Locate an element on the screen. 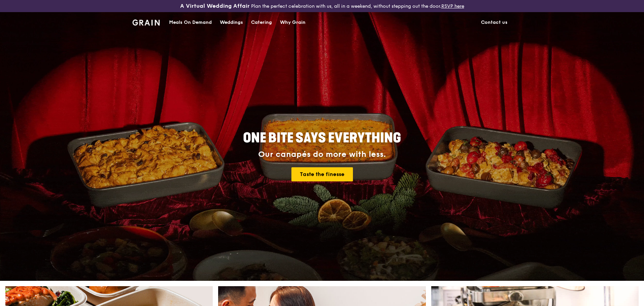 This screenshot has width=644, height=306. a: RSVP here is located at coordinates (453, 6).